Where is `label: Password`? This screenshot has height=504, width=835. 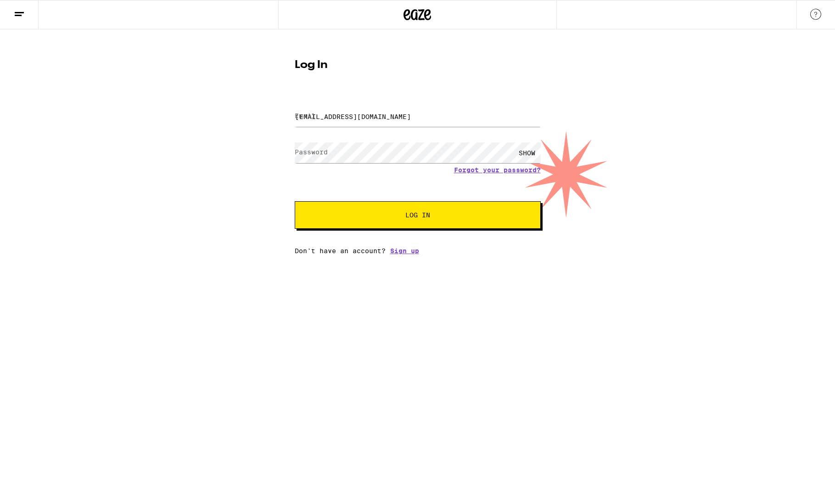 label: Password is located at coordinates (311, 152).